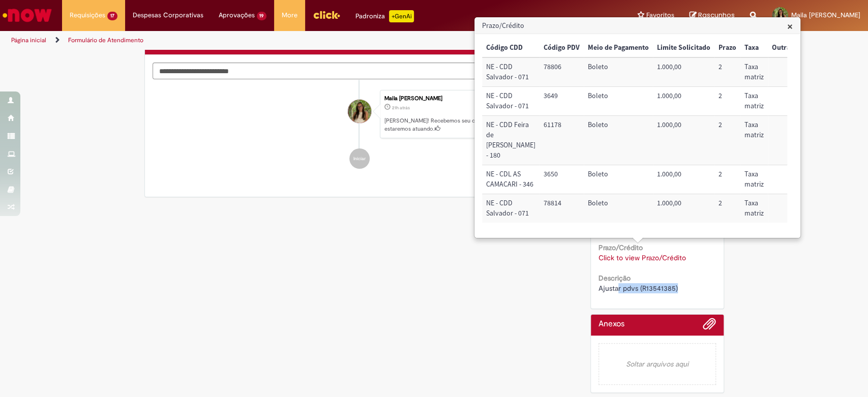 This screenshot has width=868, height=397. Describe the element at coordinates (712, 16) in the screenshot. I see `a: Rascunhos` at that location.